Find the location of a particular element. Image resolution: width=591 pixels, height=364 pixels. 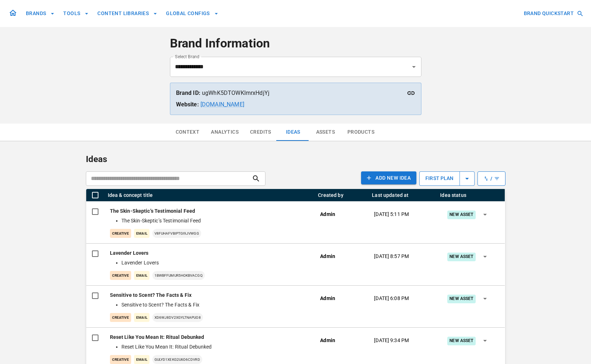

li: Reset Like You Mean It: Ritual Debunked is located at coordinates (214, 347).